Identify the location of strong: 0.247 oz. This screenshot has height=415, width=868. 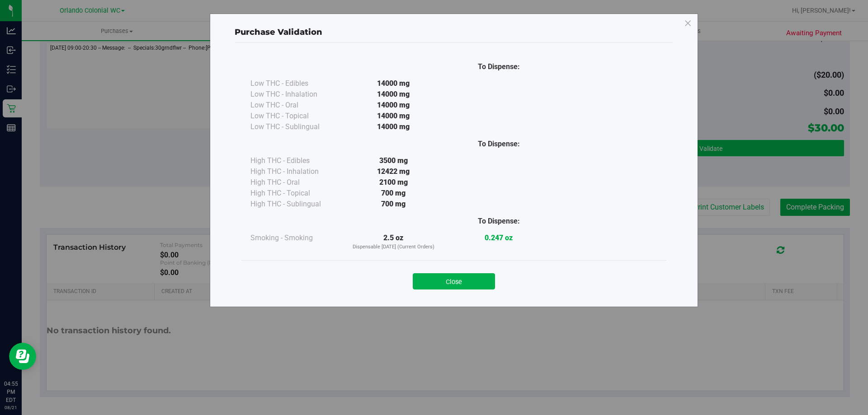
(499, 237).